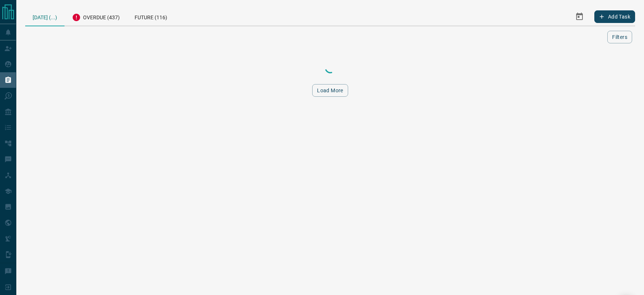  I want to click on button: Filters, so click(620, 37).